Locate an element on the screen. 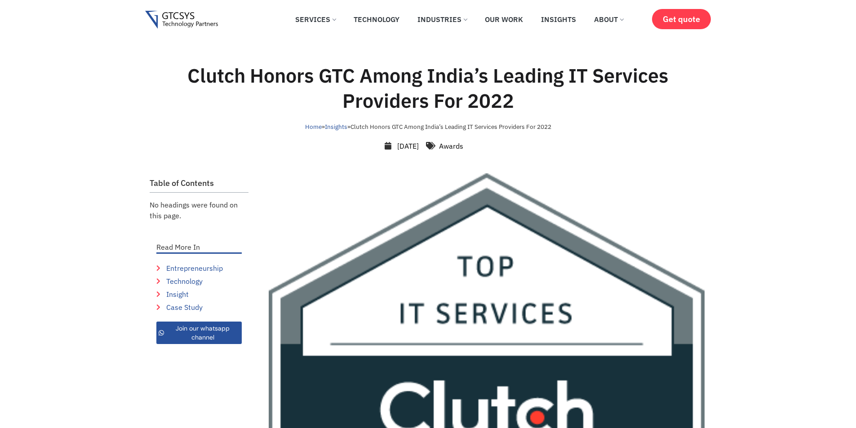  span: Case Study is located at coordinates (183, 307).